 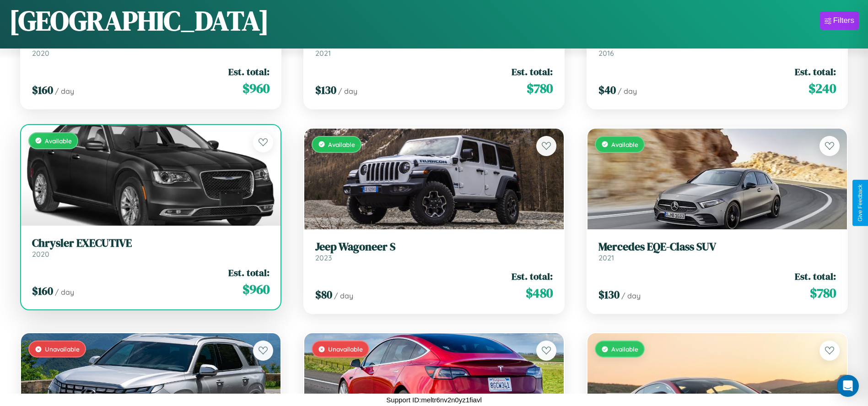 I want to click on span: $ 480, so click(x=539, y=293).